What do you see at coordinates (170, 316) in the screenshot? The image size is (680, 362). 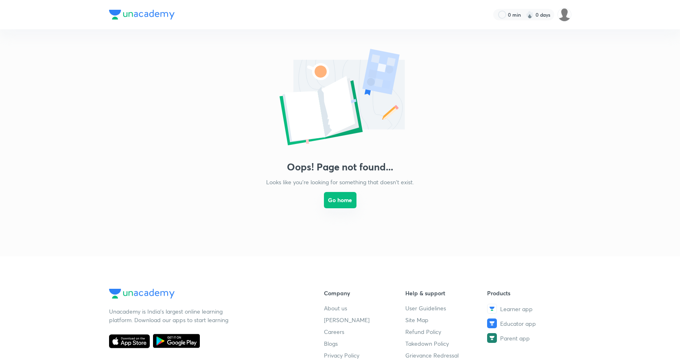 I see `p: Unacademy is India’s largest online learning platform. Download our apps to start learning` at bounding box center [170, 316].